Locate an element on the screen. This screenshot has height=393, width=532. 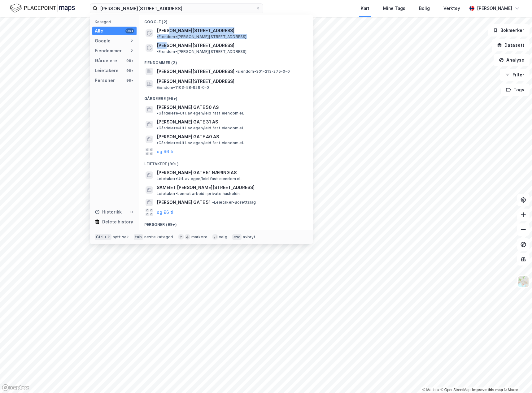
div: Kategori is located at coordinates (115, 22).